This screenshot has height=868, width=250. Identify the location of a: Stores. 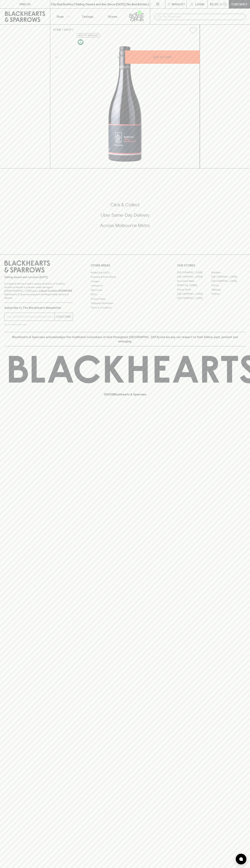
(113, 17).